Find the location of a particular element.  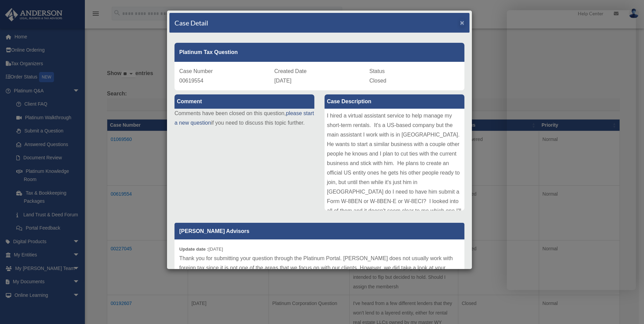

b: Update date : is located at coordinates (194, 249).